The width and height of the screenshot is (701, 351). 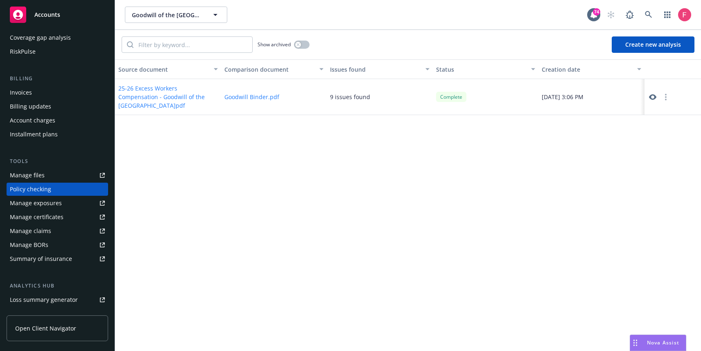 What do you see at coordinates (653, 45) in the screenshot?
I see `button: Create new analysis` at bounding box center [653, 45].